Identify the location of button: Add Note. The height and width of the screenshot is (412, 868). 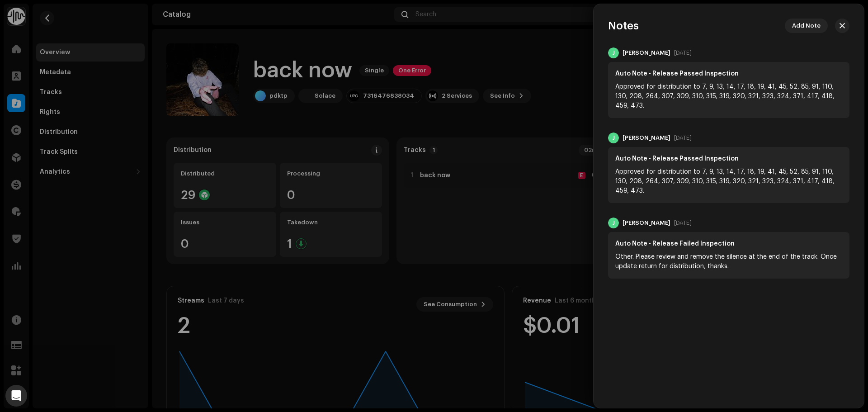
(806, 26).